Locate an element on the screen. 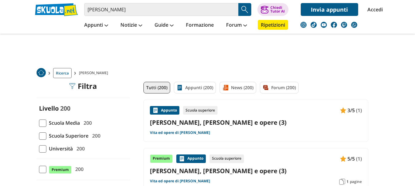 This screenshot has height=186, width=415. a: Appunti (200) is located at coordinates (195, 88).